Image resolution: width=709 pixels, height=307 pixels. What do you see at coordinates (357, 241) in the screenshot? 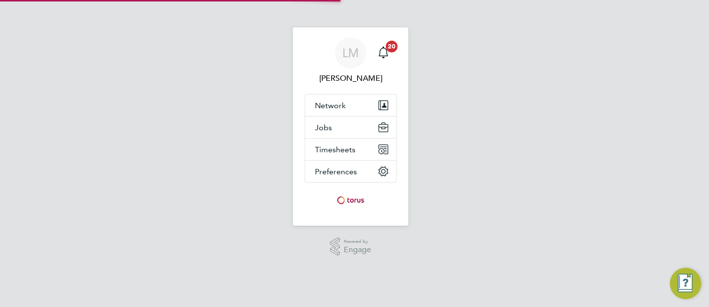
I see `span: Powered by` at bounding box center [357, 241].